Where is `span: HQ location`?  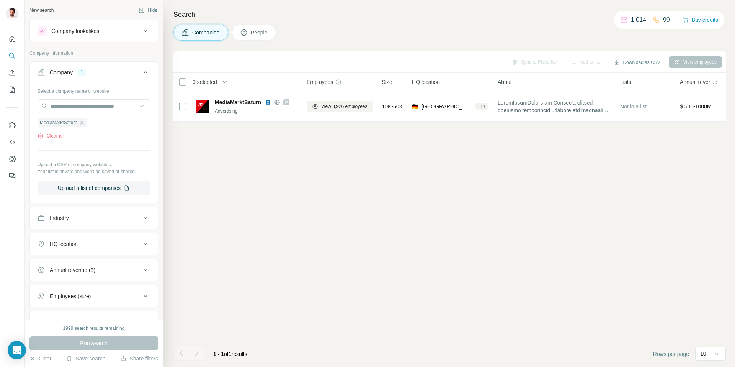 span: HQ location is located at coordinates (426, 82).